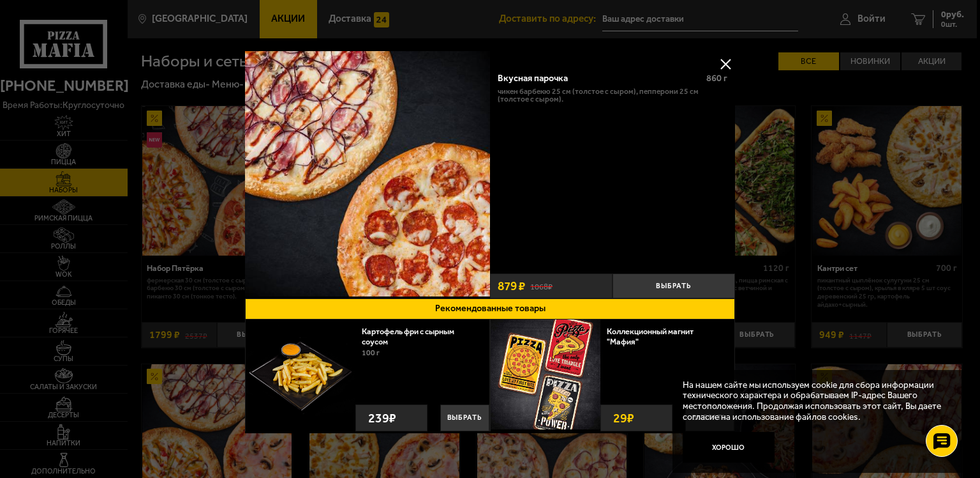 This screenshot has height=478, width=980. I want to click on img: Вкусная парочка, so click(367, 174).